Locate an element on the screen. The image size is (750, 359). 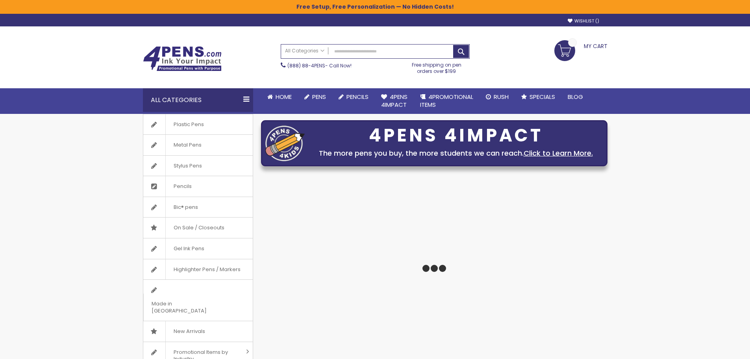
span: Gel Ink Pens is located at coordinates (189, 248).